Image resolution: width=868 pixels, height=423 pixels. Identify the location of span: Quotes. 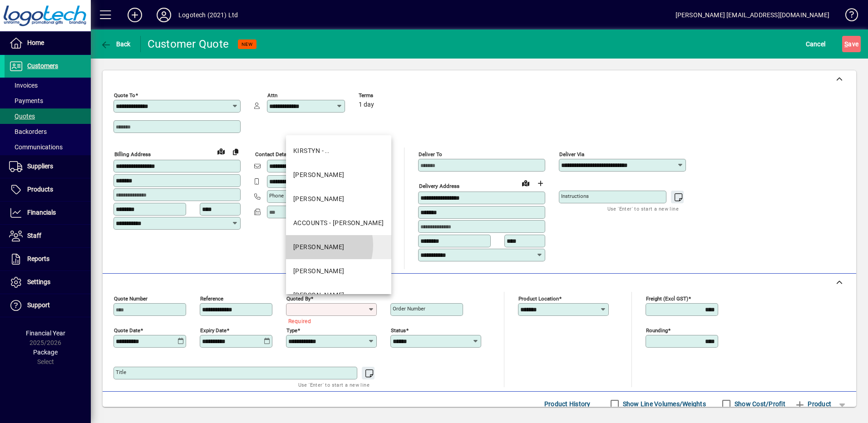
(22, 116).